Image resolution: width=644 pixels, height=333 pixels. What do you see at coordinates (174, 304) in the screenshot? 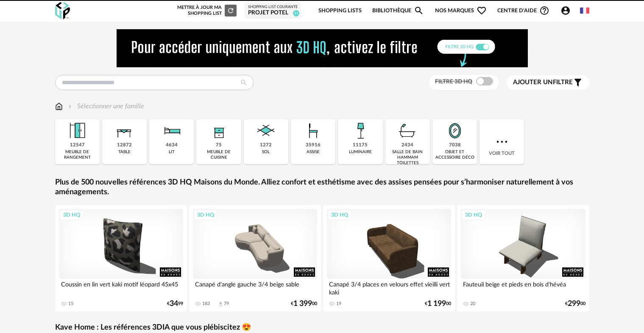
I see `span: 34` at bounding box center [174, 304].